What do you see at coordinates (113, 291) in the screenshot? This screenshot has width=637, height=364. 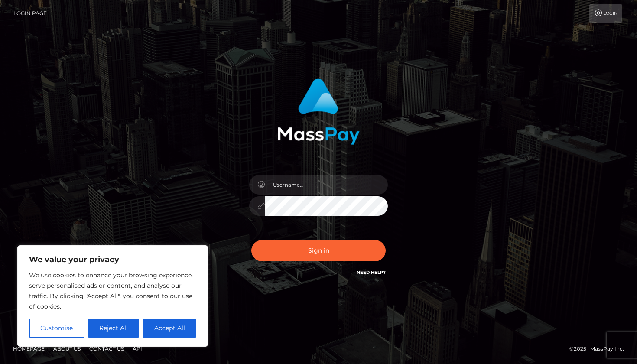 I see `p: We use cookies to enhance your browsing experience, serve personalised ads or content, and analys...` at bounding box center [113, 291].